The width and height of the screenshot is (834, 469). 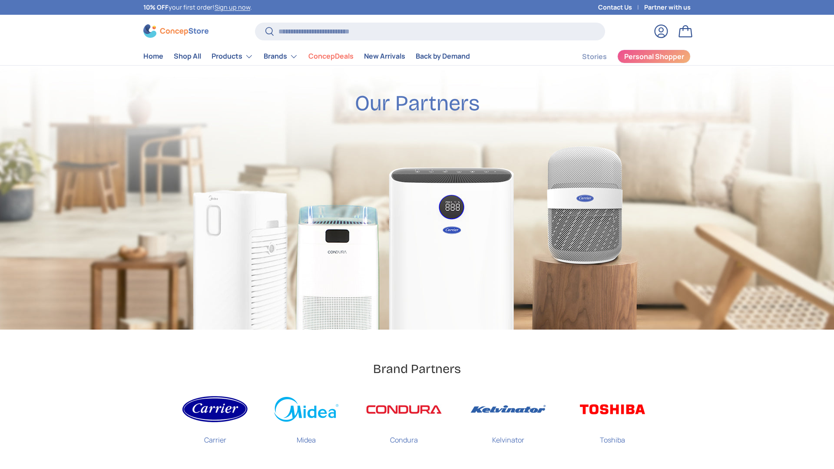 I want to click on p: Condura, so click(x=404, y=437).